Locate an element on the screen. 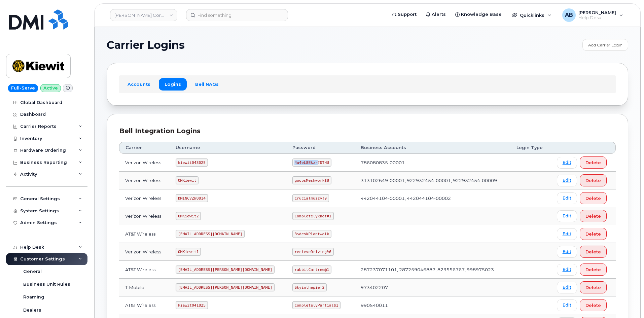 The height and width of the screenshot is (318, 644). th: Business Accounts is located at coordinates (432, 148).